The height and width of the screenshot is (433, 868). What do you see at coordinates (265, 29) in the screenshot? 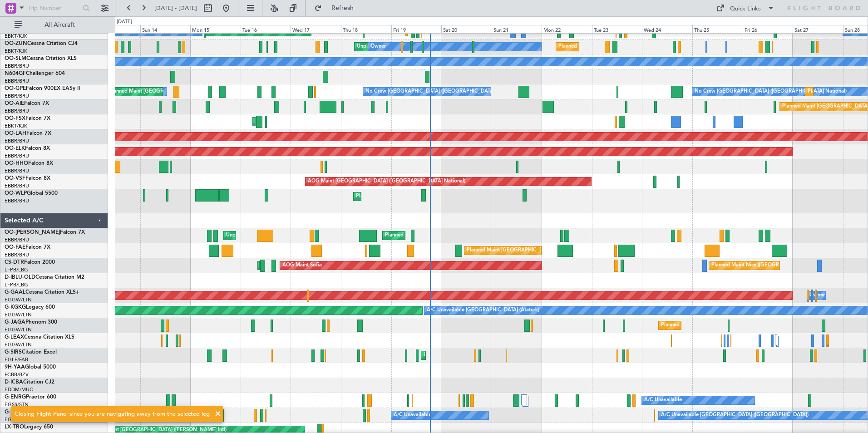
I see `div: Tue 16` at bounding box center [265, 29].